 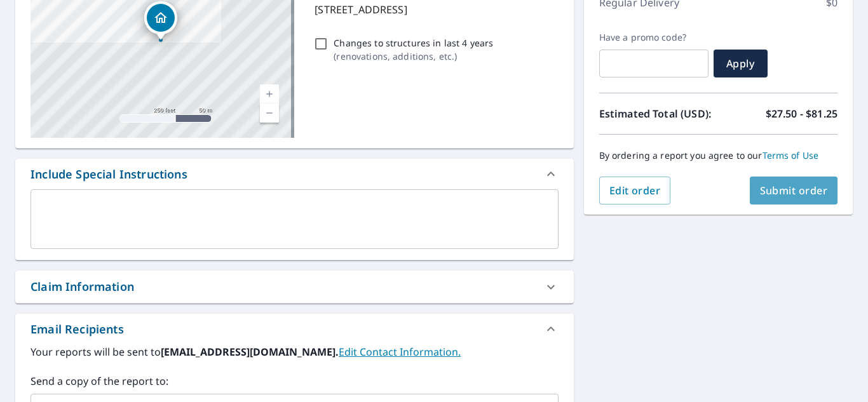 What do you see at coordinates (718, 155) in the screenshot?
I see `p: By ordering a report you agree to our` at bounding box center [718, 155].